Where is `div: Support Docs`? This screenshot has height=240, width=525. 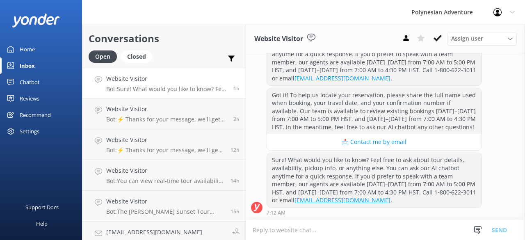
div: Support Docs is located at coordinates (42, 207).